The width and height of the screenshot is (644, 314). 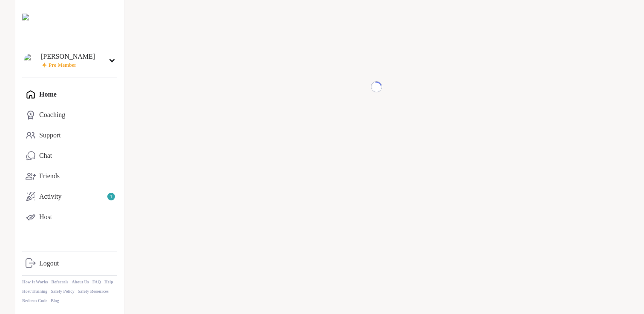 I want to click on a: Safety Policy, so click(x=62, y=292).